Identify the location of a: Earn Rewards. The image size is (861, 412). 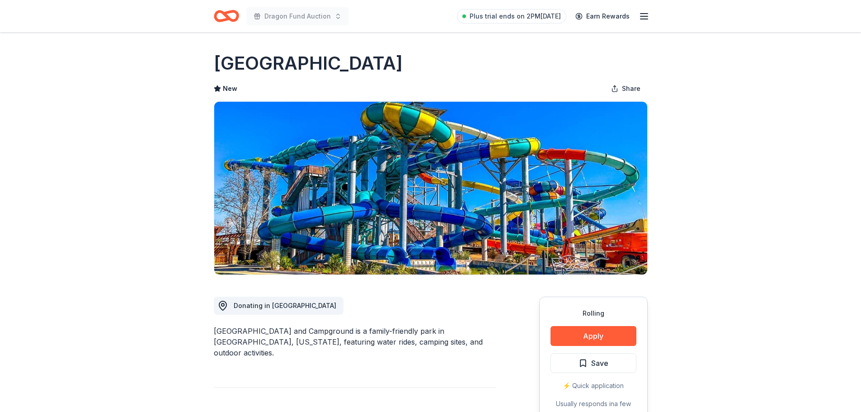
(602, 16).